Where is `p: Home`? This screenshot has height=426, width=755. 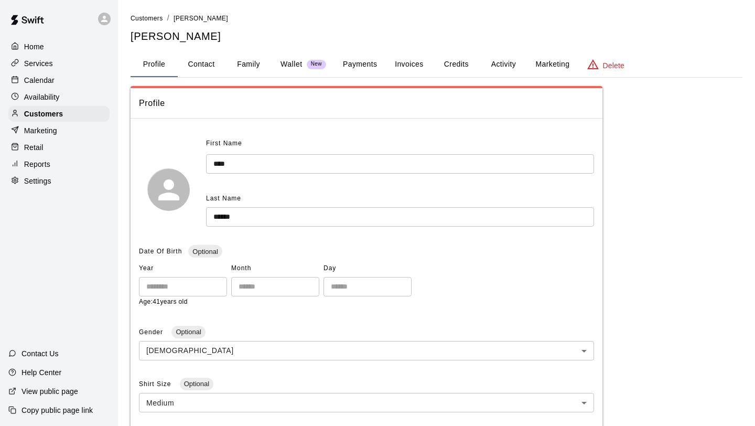
p: Home is located at coordinates (34, 47).